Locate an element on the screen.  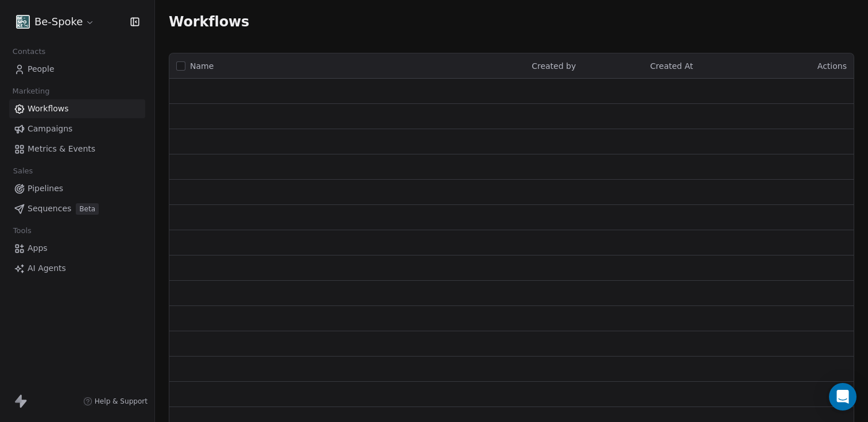
div: Open Intercom Messenger is located at coordinates (843, 397).